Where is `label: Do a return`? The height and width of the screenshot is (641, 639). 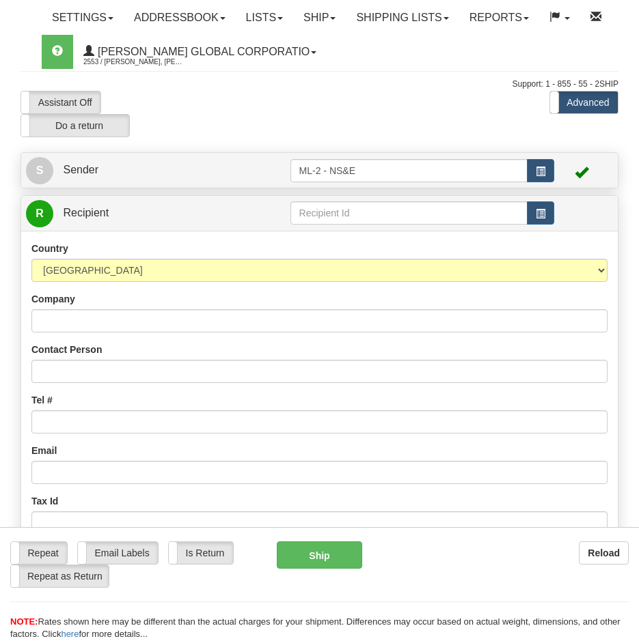 label: Do a return is located at coordinates (75, 126).